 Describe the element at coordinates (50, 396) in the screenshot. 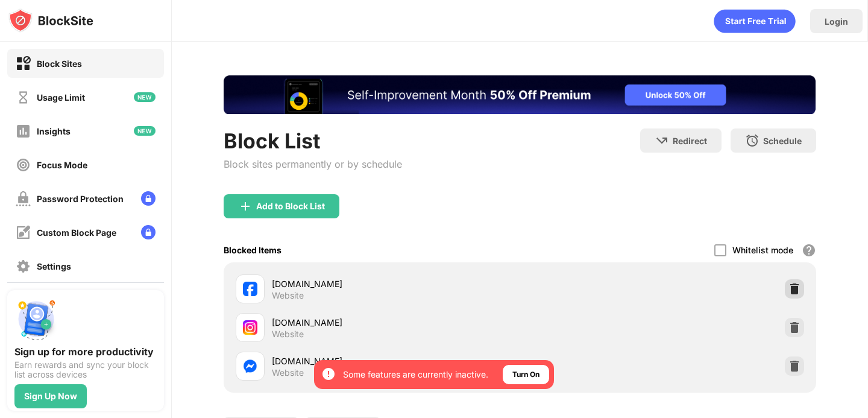

I see `div: Sign Up Now` at that location.